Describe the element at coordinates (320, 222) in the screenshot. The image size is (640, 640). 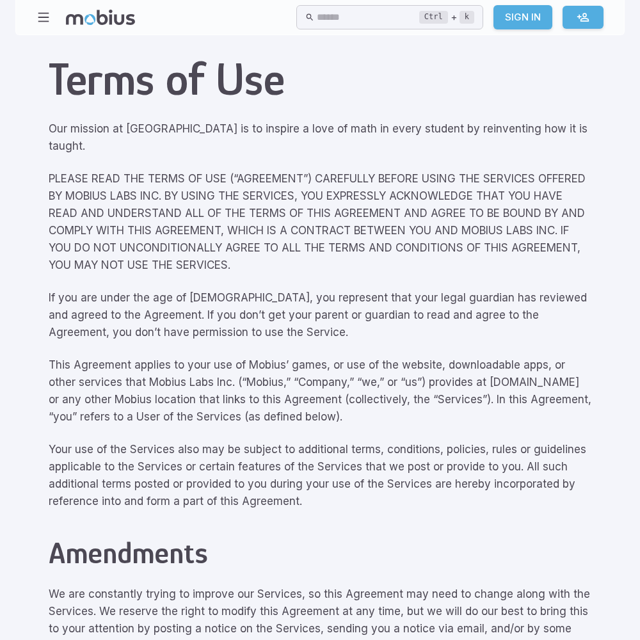
I see `p: PLEASE READ THE TERMS OF USE (“AGREEMENT”) CAREFULLY BEFORE USING THE SERVICES OFFERED BY MOBIUS ...` at that location.